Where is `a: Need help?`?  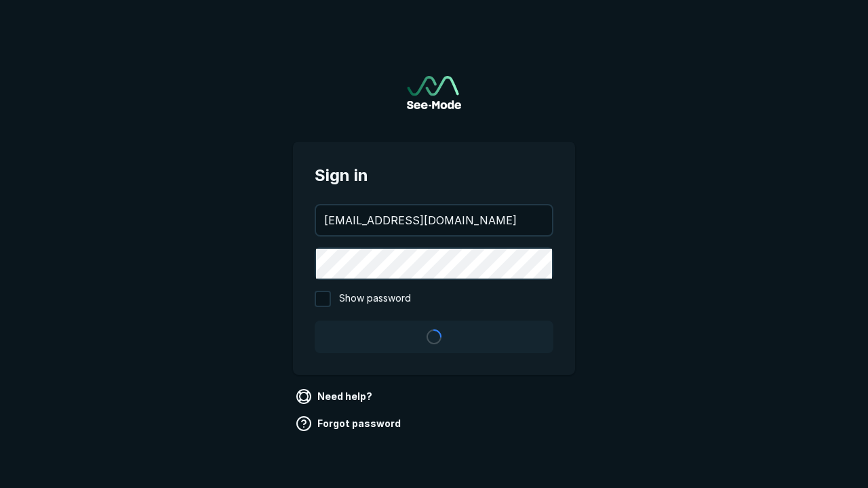
a: Need help? is located at coordinates (335, 397).